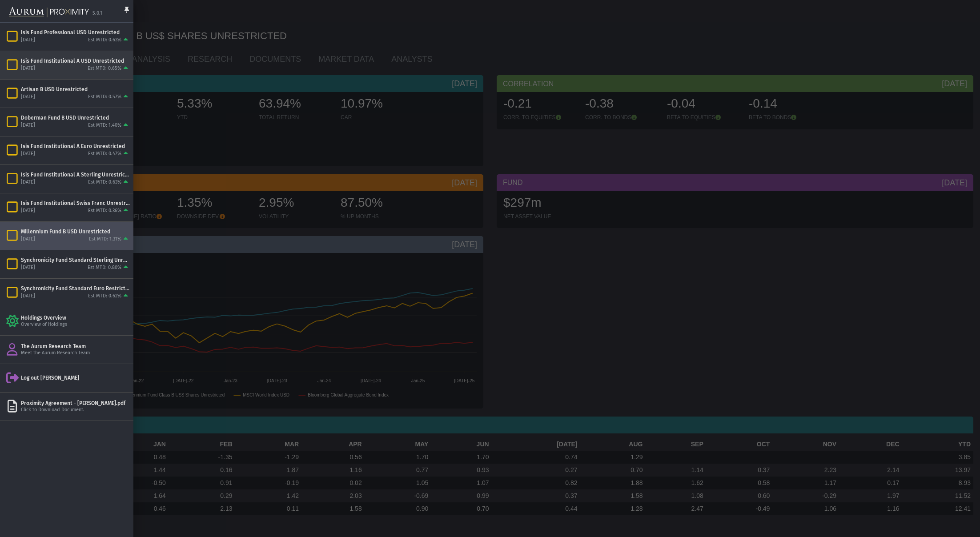 The image size is (980, 537). I want to click on div: Est MTD: 1.31%, so click(105, 239).